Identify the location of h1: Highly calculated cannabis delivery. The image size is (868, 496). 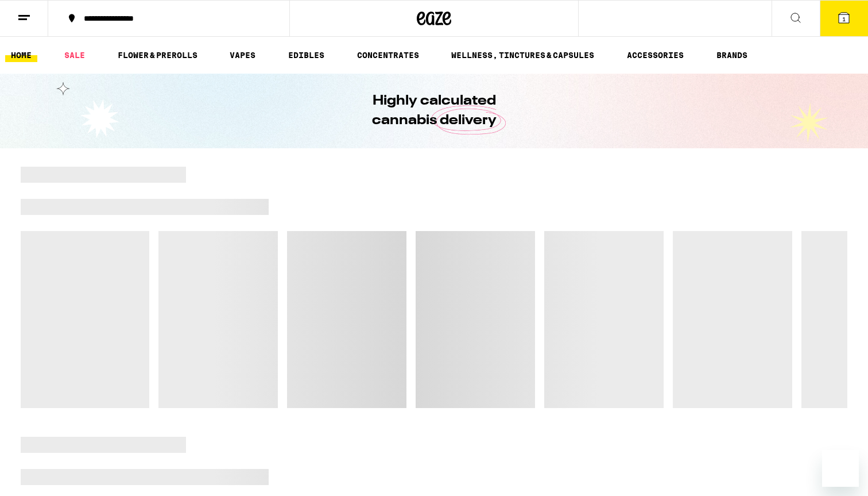
(434, 111).